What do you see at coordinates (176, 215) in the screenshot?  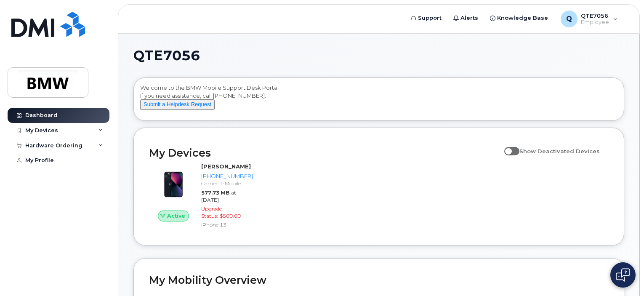 I see `span: Active` at bounding box center [176, 215].